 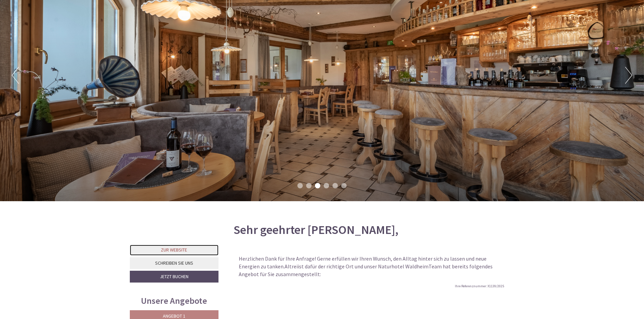 I want to click on a: Schreiben Sie uns, so click(x=174, y=263).